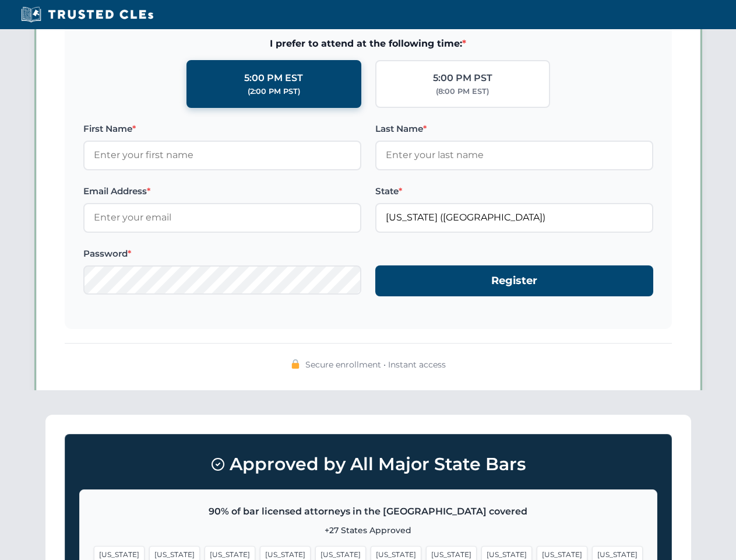 The width and height of the screenshot is (736, 560). What do you see at coordinates (87, 14) in the screenshot?
I see `img: Trusted CLEs` at bounding box center [87, 14].